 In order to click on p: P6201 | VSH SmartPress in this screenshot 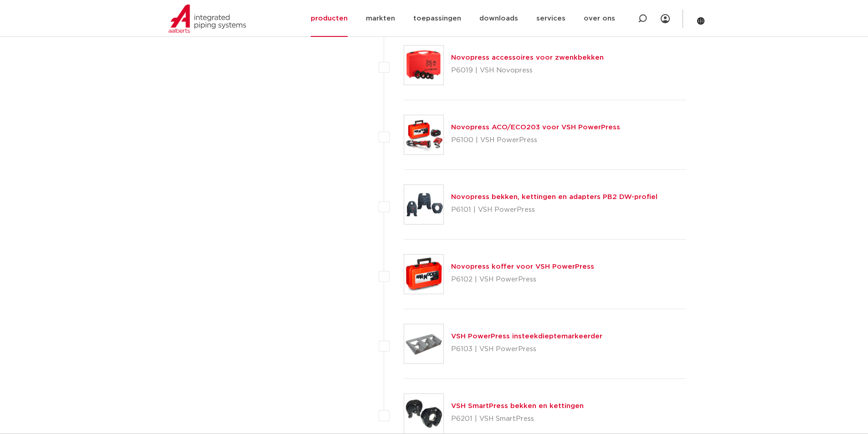, I will do `click(517, 419)`.